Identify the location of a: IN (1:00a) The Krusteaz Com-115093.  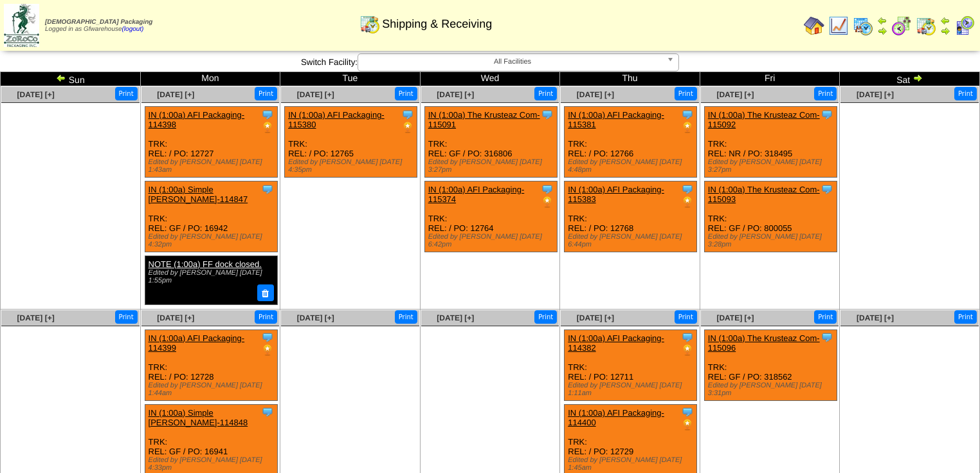
(764, 194).